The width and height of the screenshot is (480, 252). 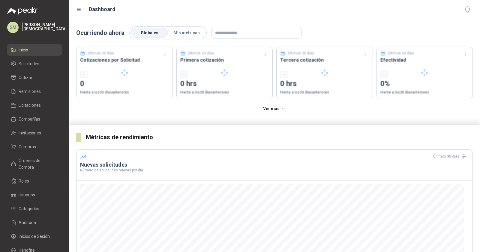 What do you see at coordinates (26, 77) in the screenshot?
I see `span: Cotizar` at bounding box center [26, 77].